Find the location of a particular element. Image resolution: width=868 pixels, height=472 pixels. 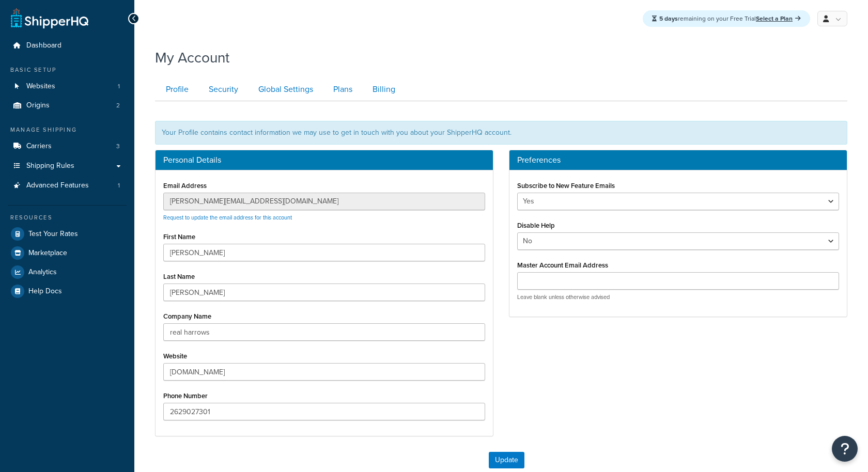

span: 3 is located at coordinates (118, 146).